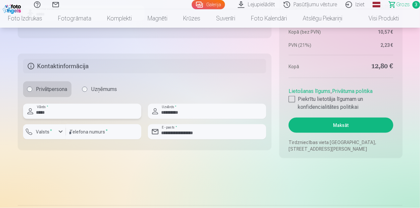 The height and width of the screenshot is (208, 420). What do you see at coordinates (144, 66) in the screenshot?
I see `h5: Kontaktinformācija` at bounding box center [144, 66].